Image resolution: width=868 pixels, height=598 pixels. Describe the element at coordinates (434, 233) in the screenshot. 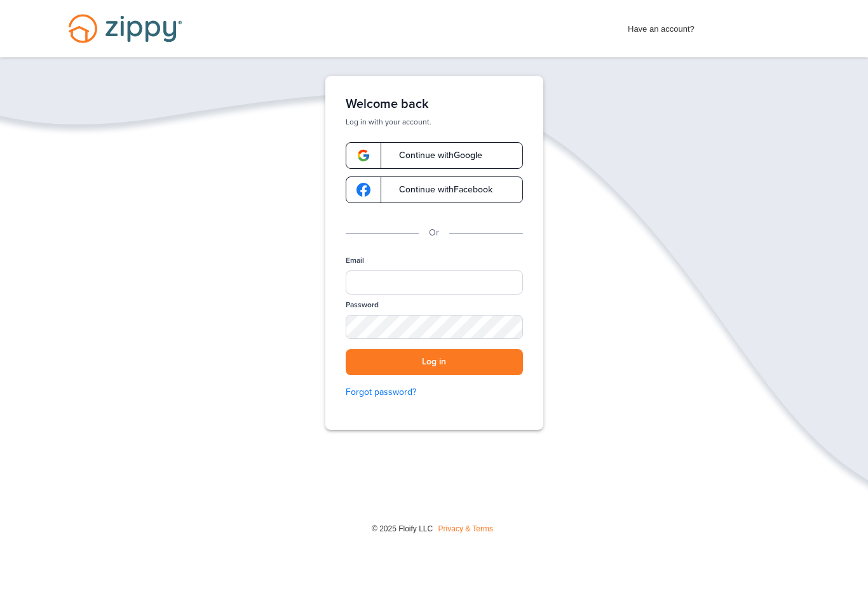

I see `p: Or` at that location.